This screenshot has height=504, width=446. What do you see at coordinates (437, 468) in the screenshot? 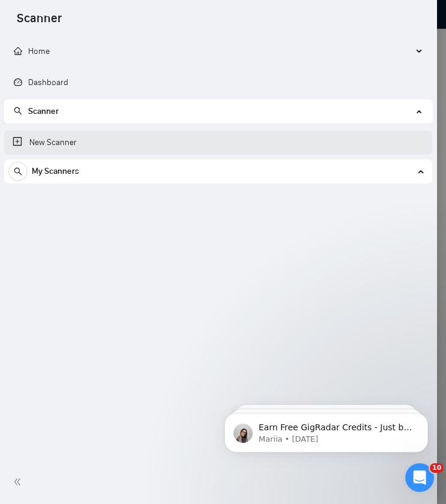
I see `span: 10` at bounding box center [437, 468].